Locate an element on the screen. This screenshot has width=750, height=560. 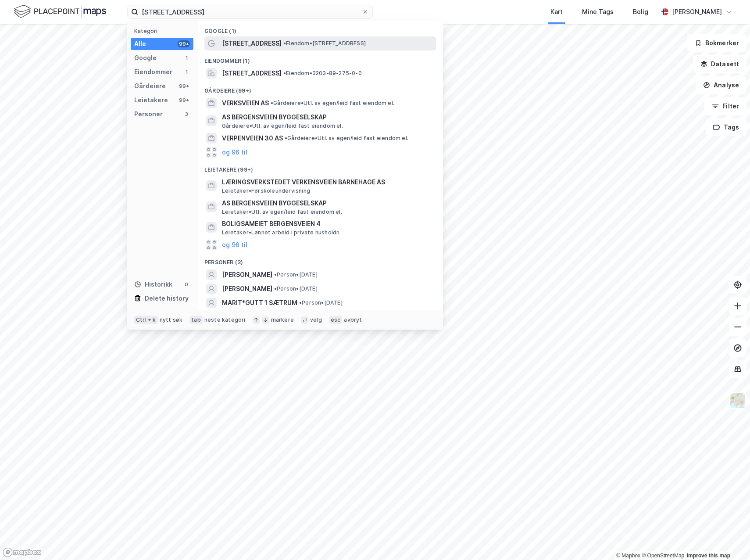
div: Eiendommer (1) is located at coordinates (321, 59).